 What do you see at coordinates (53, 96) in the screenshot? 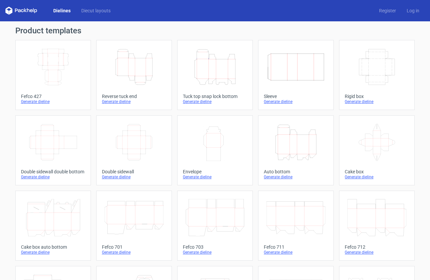
I see `div: Fefco 427` at bounding box center [53, 96].